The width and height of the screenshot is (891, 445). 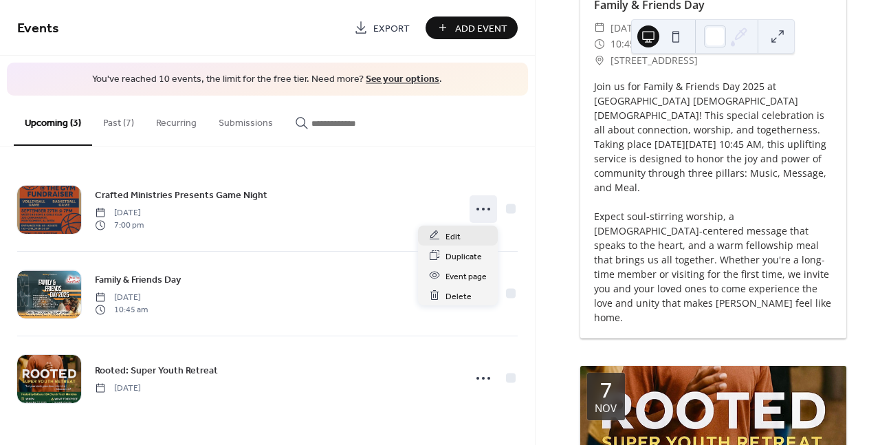 What do you see at coordinates (453, 236) in the screenshot?
I see `span: Edit` at bounding box center [453, 236].